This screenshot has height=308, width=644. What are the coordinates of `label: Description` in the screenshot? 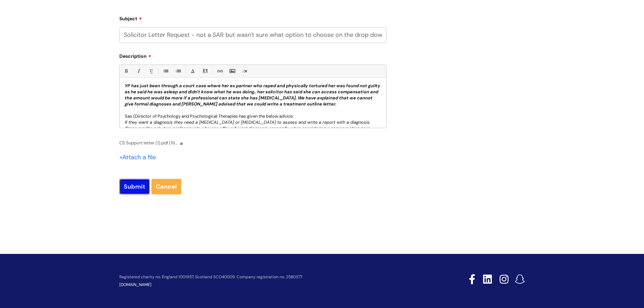 It's located at (253, 55).